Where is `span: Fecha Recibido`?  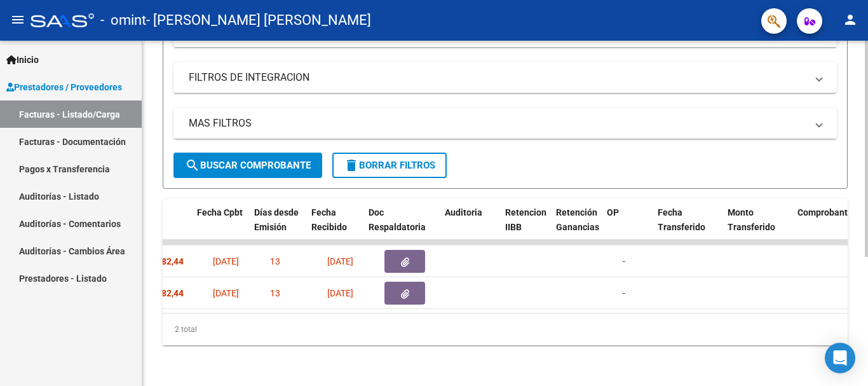 span: Fecha Recibido is located at coordinates (329, 220).